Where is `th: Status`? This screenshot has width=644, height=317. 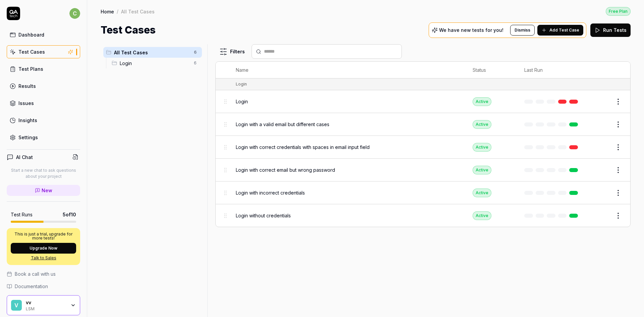
th: Status is located at coordinates (492, 70).